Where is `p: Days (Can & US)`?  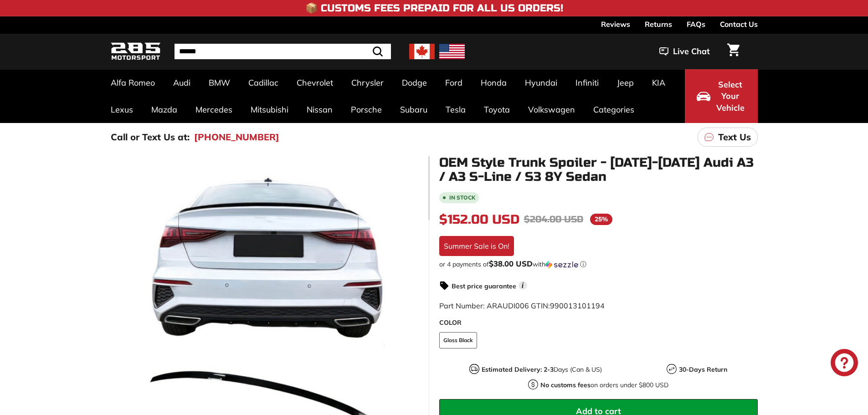
p: Days (Can & US) is located at coordinates (541, 369).